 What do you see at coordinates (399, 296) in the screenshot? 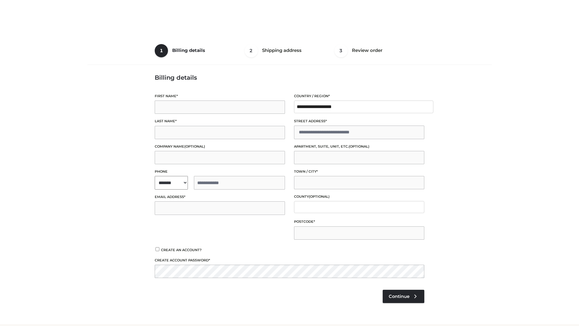
I see `span: Continue` at bounding box center [399, 296].